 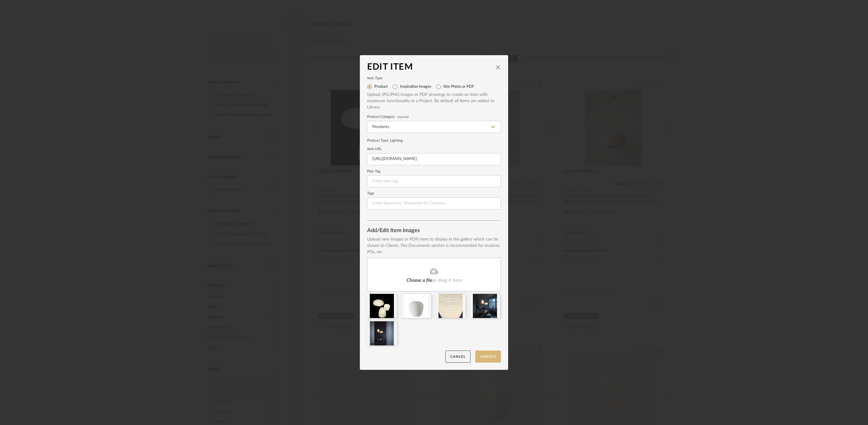 I want to click on label: Item URL, so click(x=434, y=149).